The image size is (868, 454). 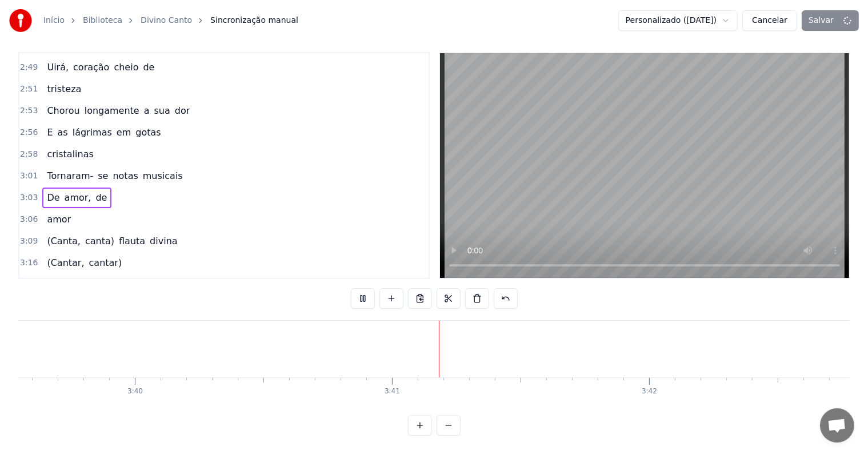 What do you see at coordinates (125, 176) in the screenshot?
I see `span: notas` at bounding box center [125, 176].